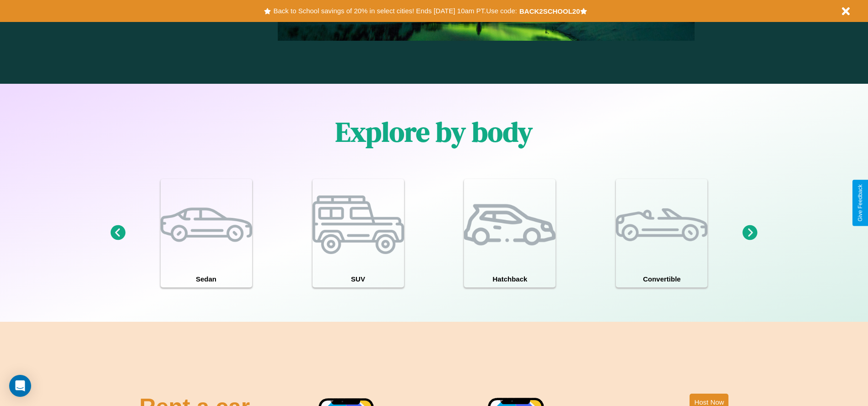 This screenshot has height=406, width=868. I want to click on div: Give Feedback, so click(860, 203).